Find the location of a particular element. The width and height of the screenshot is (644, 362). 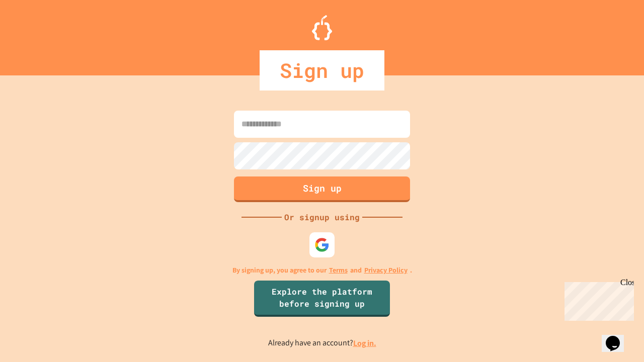

a: Privacy Policy is located at coordinates (386, 270).